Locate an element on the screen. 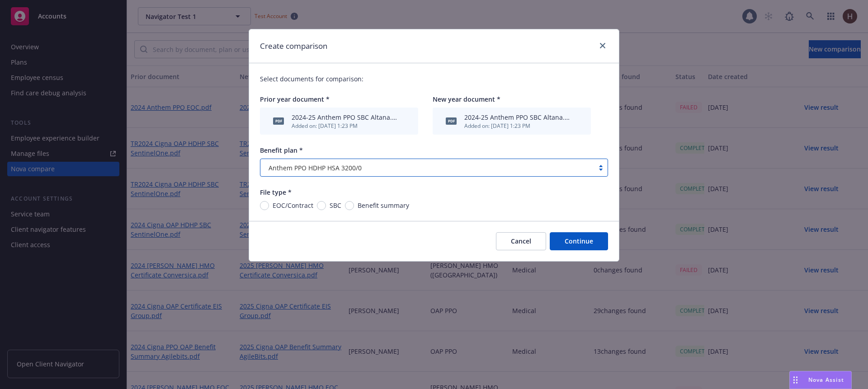 The image size is (868, 389). span: Benefit summary is located at coordinates (384, 206).